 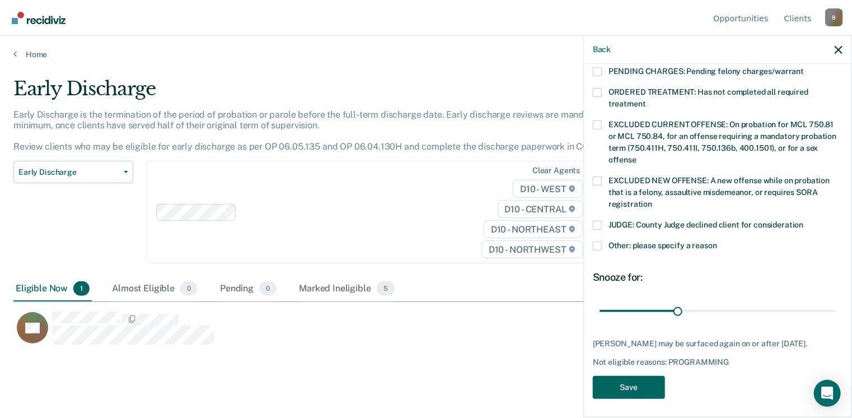 What do you see at coordinates (719, 192) in the screenshot?
I see `span: EXCLUDED NEW OFFENSE: A new offense while on probation that is a felony, assaultive misdemeanor, ...` at bounding box center [719, 192].